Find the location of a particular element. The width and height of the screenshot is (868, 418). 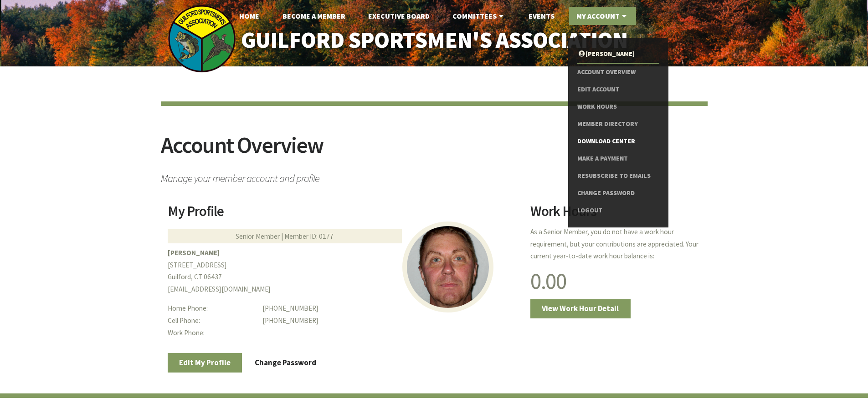

dt: Cell Phone is located at coordinates (211, 321).